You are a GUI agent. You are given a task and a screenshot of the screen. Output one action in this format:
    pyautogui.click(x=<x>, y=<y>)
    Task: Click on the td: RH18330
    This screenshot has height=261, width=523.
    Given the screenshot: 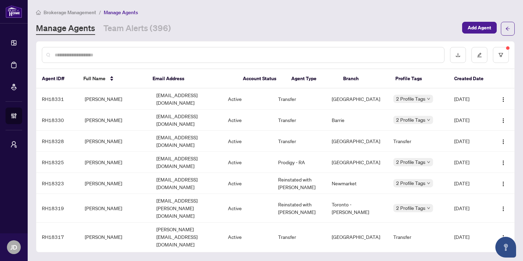 What is the action you would take?
    pyautogui.click(x=58, y=120)
    